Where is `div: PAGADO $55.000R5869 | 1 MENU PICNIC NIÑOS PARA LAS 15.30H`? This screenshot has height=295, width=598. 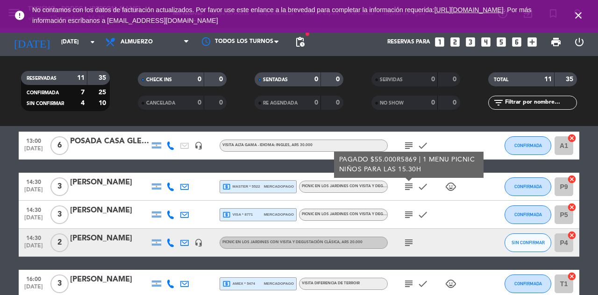
div: PAGADO $55.000R5869 | 1 MENU PICNIC NIÑOS PARA LAS 15.30H is located at coordinates (408, 165).